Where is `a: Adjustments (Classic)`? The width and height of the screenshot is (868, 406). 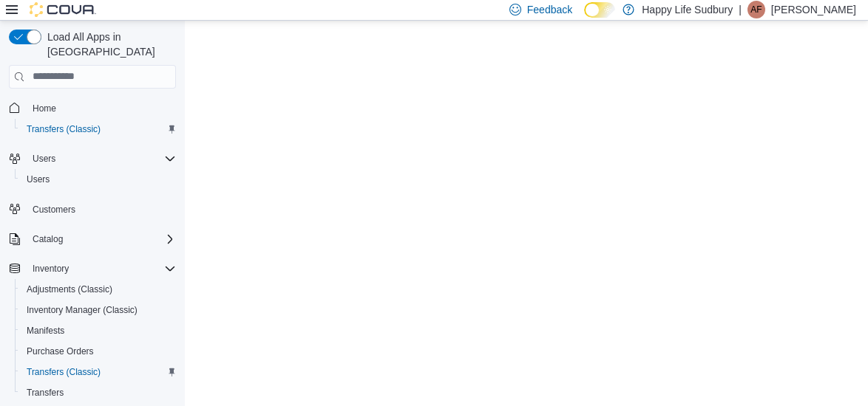 a: Adjustments (Classic) is located at coordinates (69, 290).